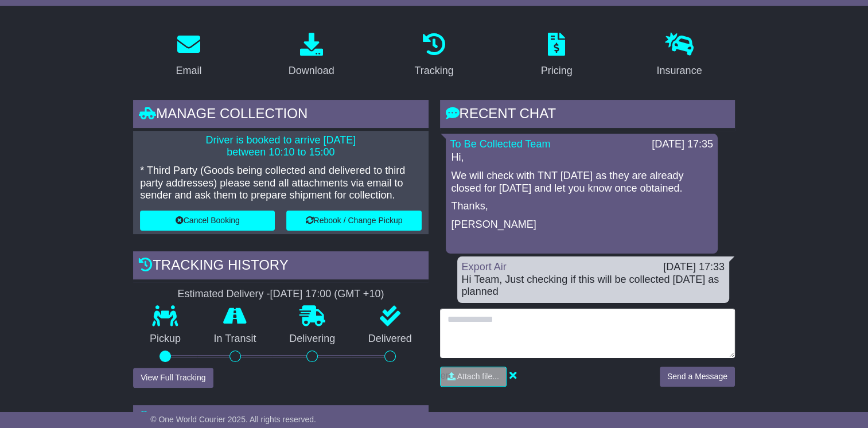 The width and height of the screenshot is (868, 428). What do you see at coordinates (189, 56) in the screenshot?
I see `a: Email` at bounding box center [189, 56].